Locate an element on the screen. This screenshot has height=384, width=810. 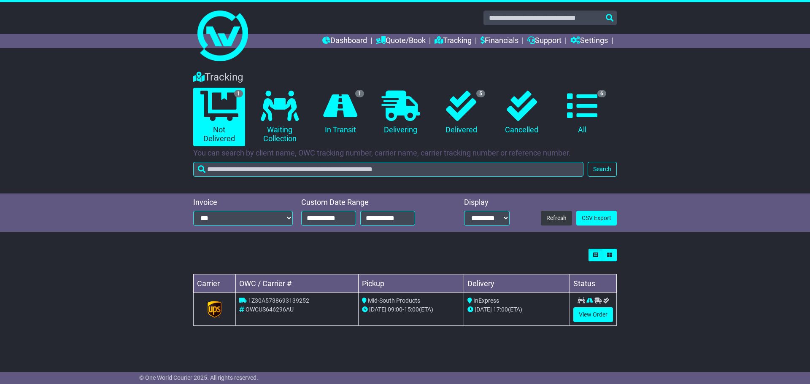
button: Search is located at coordinates (602, 169).